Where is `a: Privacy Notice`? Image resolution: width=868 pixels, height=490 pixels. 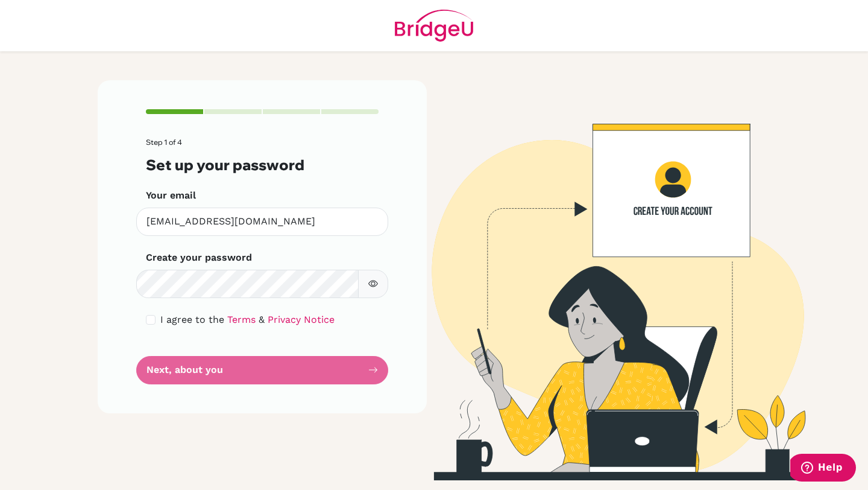 a: Privacy Notice is located at coordinates (301, 319).